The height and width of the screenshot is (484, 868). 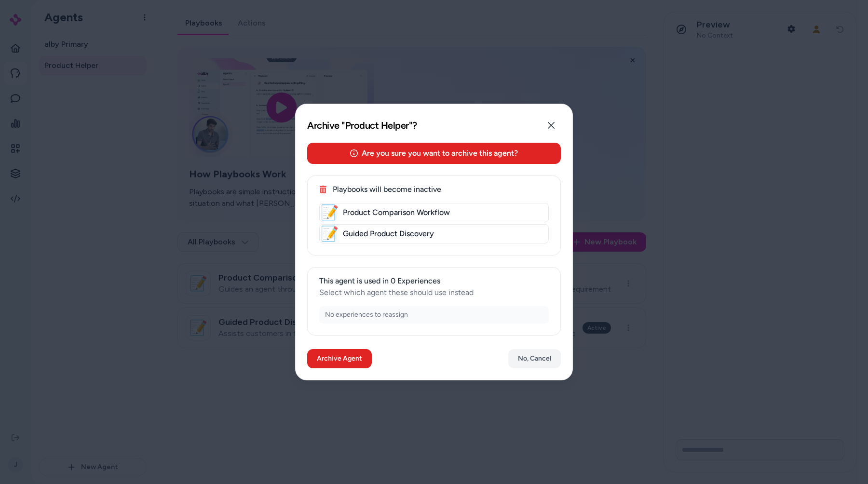 What do you see at coordinates (434, 293) in the screenshot?
I see `p: Select which agent these should use instead` at bounding box center [434, 293].